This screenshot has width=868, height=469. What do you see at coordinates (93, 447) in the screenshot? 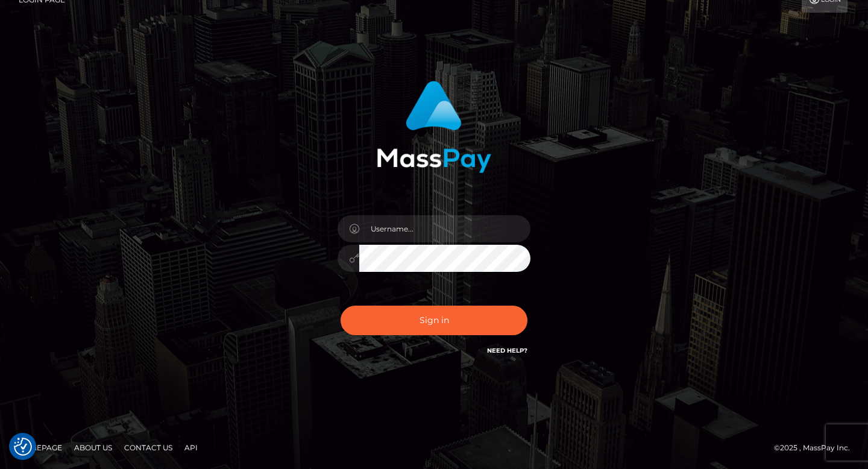
I see `a: About Us` at bounding box center [93, 447].